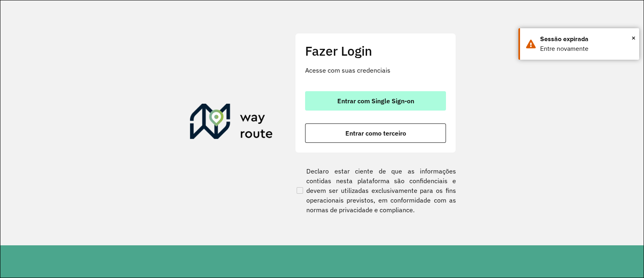 Image resolution: width=644 pixels, height=278 pixels. What do you see at coordinates (587, 49) in the screenshot?
I see `div: Entre novamente` at bounding box center [587, 49].